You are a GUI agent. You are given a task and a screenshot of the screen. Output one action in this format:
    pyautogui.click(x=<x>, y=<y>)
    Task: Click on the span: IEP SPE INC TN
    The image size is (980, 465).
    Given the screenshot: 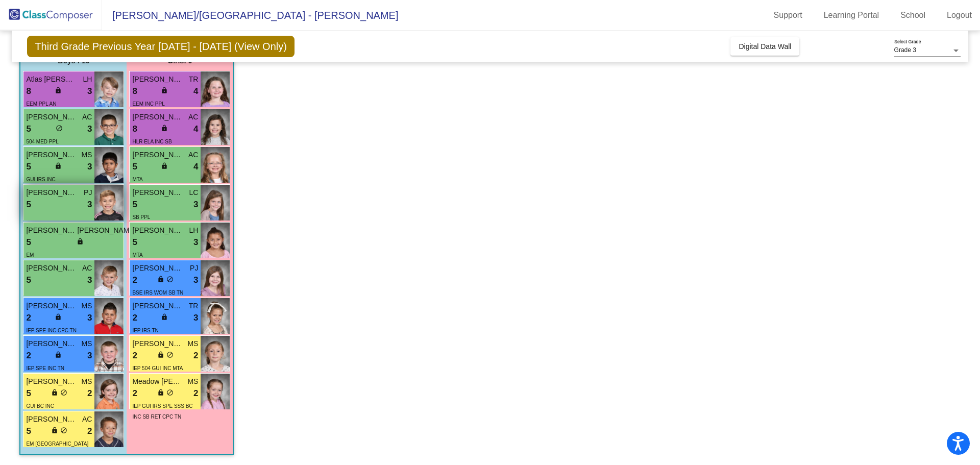 What is the action you would take?
    pyautogui.click(x=45, y=368)
    